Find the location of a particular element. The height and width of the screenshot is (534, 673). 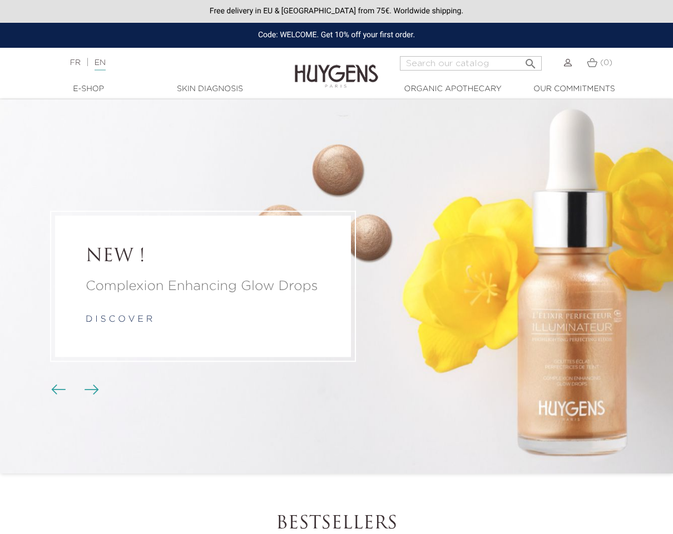

p: Complexion Enhancing Glow Drops is located at coordinates (203, 286).